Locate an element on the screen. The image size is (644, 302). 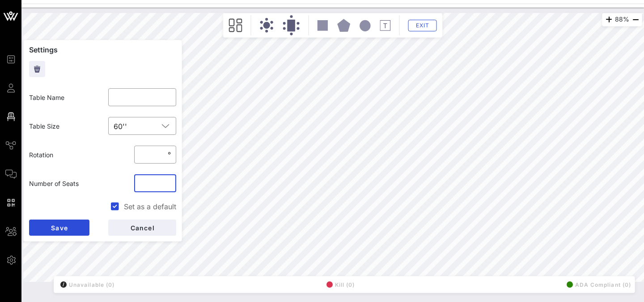
button: Cancel is located at coordinates (142, 227).